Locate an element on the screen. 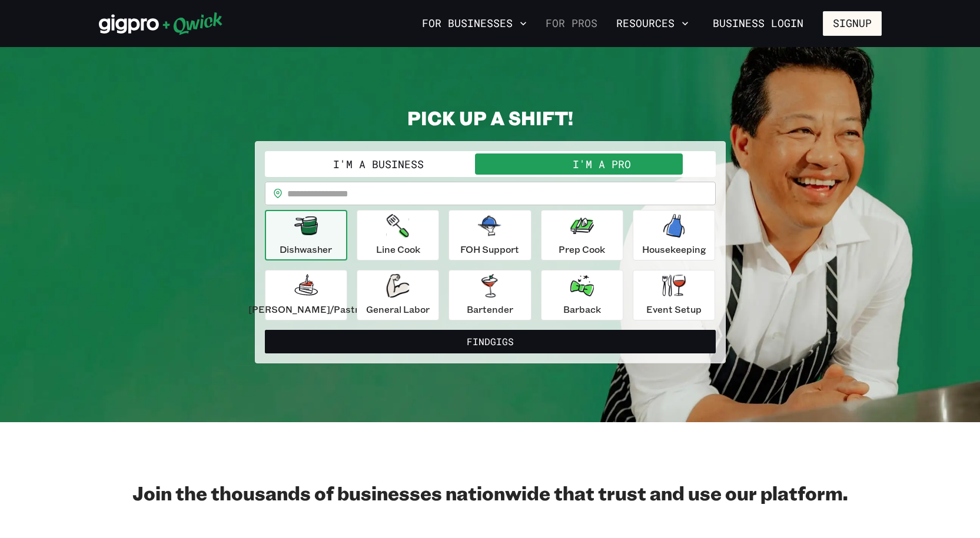 This screenshot has height=538, width=980. p: General Labor is located at coordinates (398, 309).